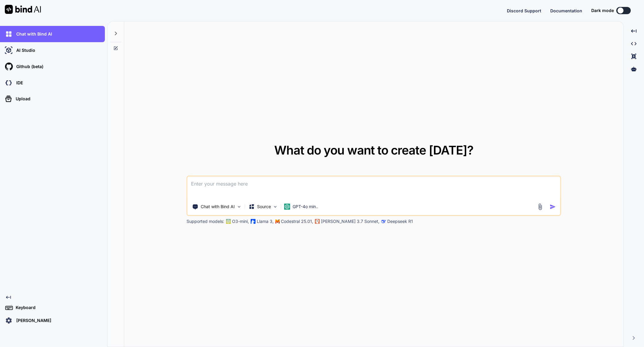 This screenshot has width=644, height=347. Describe the element at coordinates (275, 206) in the screenshot. I see `img: Pick Models` at that location.